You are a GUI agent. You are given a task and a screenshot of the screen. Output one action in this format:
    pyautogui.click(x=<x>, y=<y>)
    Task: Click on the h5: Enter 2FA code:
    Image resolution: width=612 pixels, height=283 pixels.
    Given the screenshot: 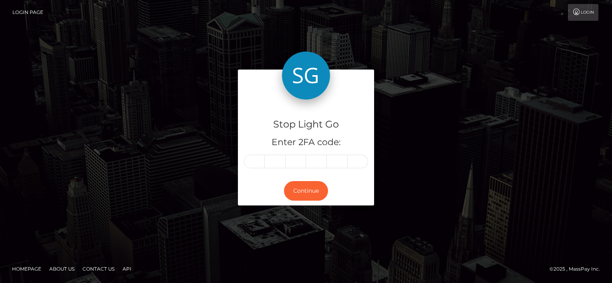 What is the action you would take?
    pyautogui.click(x=306, y=143)
    